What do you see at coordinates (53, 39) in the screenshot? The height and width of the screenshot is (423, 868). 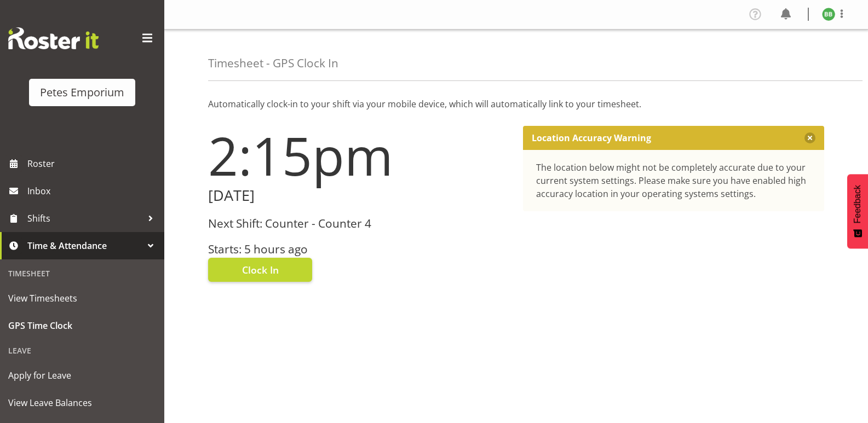 I see `img: Rosterit website logo` at bounding box center [53, 39].